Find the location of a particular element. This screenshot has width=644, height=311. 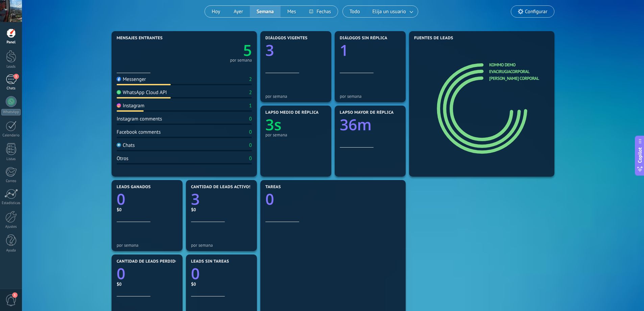

div: Instagram comments is located at coordinates (139, 119).